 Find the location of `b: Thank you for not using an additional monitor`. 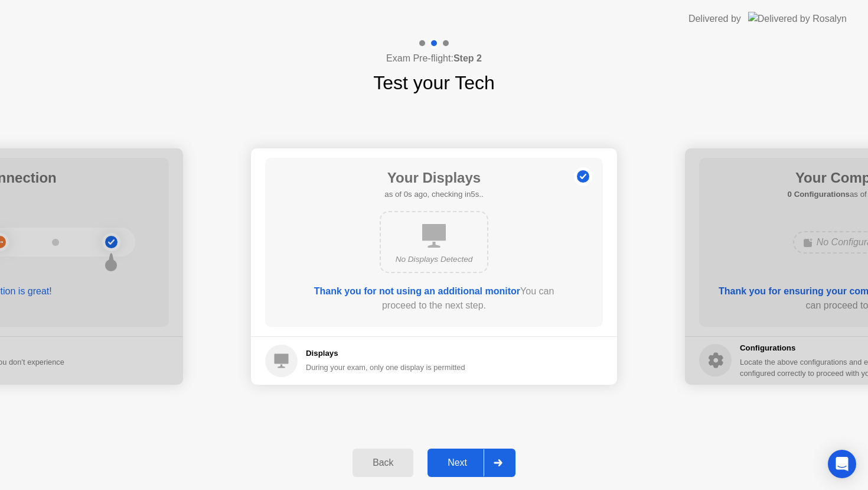

b: Thank you for not using an additional monitor is located at coordinates (417, 291).